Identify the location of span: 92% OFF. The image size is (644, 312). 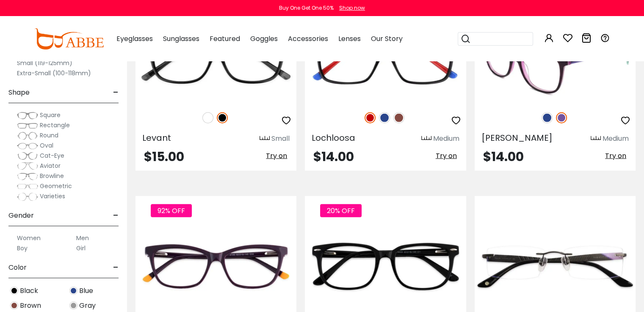
(171, 210).